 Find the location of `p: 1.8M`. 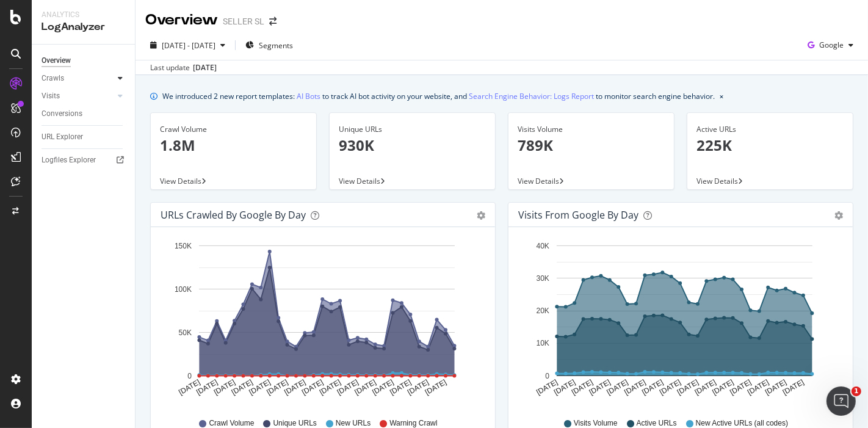

p: 1.8M is located at coordinates (233, 146).